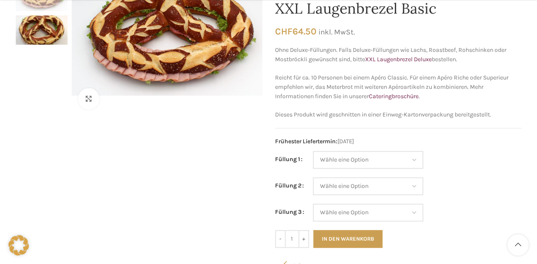  What do you see at coordinates (393, 96) in the screenshot?
I see `a: Cateringbroschüre` at bounding box center [393, 96].